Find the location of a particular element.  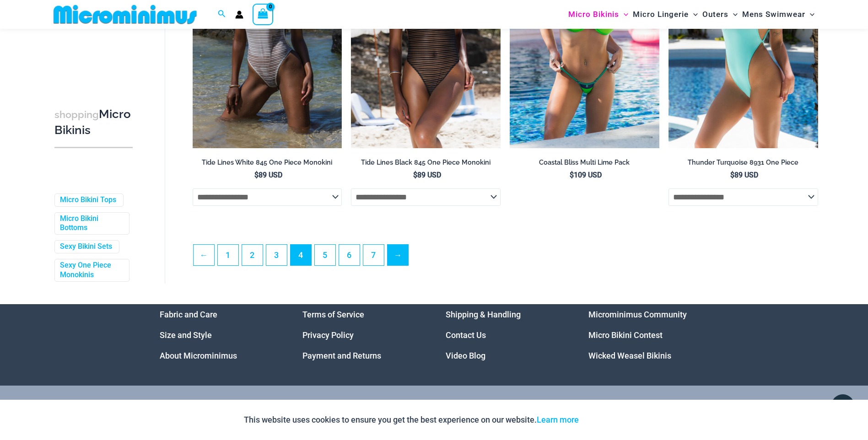

aside: Footer Widget 4 is located at coordinates (648, 335).